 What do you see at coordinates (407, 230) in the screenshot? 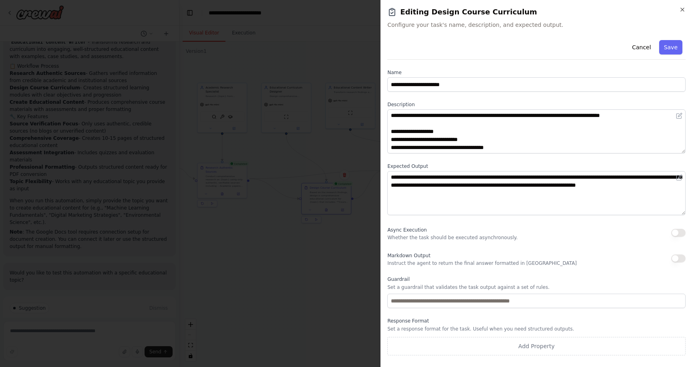
I see `span: Async Execution` at bounding box center [407, 230].